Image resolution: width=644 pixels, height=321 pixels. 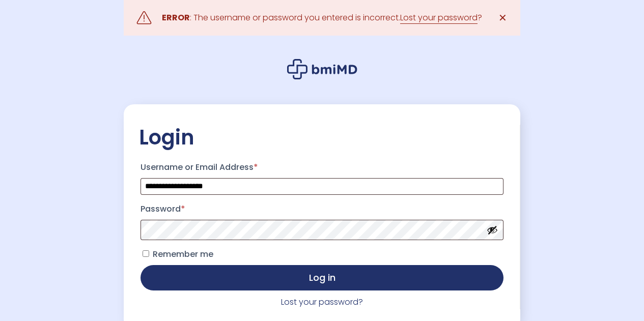 I want to click on h2: Login, so click(x=321, y=137).